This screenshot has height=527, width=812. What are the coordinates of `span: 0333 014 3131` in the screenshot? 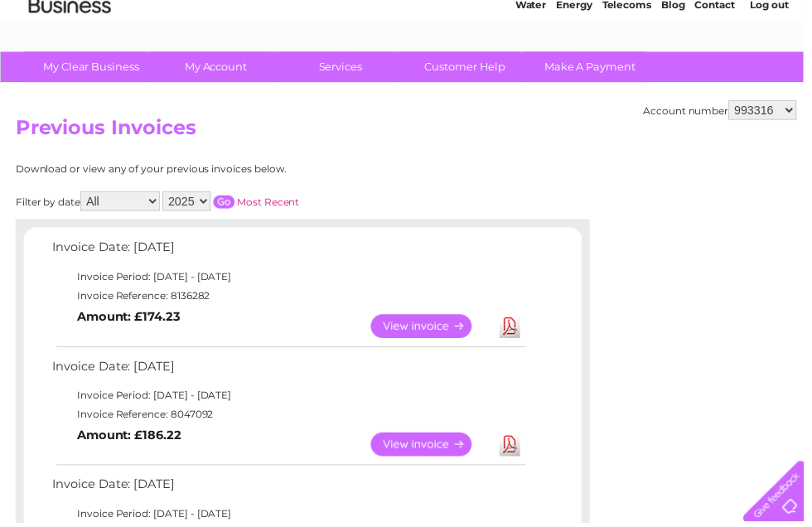 It's located at (557, 18).